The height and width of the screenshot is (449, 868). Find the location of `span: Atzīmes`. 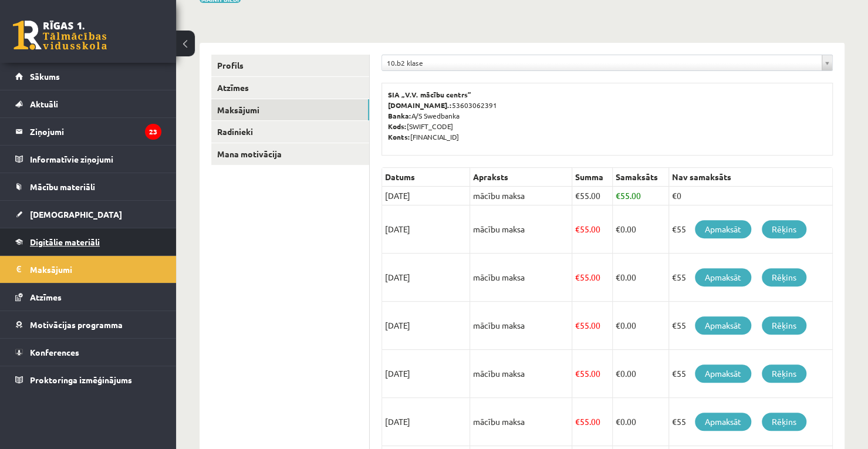

span: Atzīmes is located at coordinates (46, 297).